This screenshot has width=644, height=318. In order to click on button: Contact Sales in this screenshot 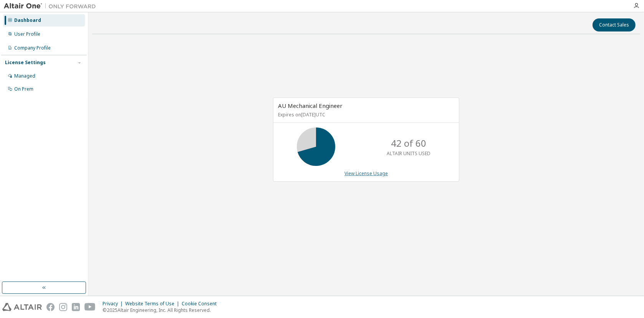, I will do `click(614, 25)`.